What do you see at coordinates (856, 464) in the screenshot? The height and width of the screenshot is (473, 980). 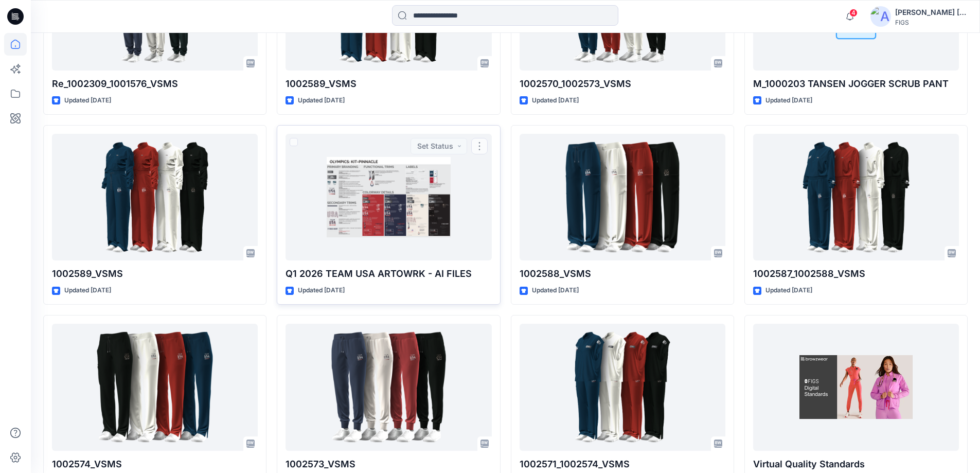 I see `p: Virtual Quality Standards` at bounding box center [856, 464].